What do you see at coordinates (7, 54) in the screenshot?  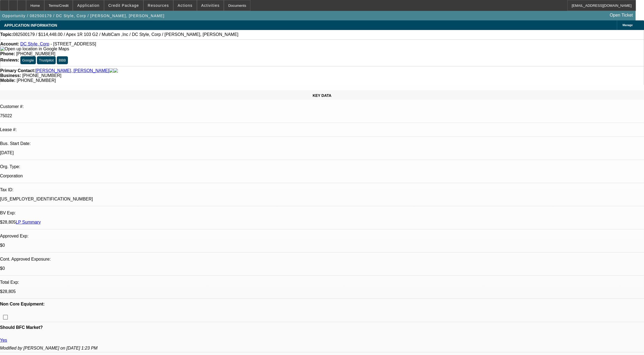 I see `strong: Phone:` at bounding box center [7, 54].